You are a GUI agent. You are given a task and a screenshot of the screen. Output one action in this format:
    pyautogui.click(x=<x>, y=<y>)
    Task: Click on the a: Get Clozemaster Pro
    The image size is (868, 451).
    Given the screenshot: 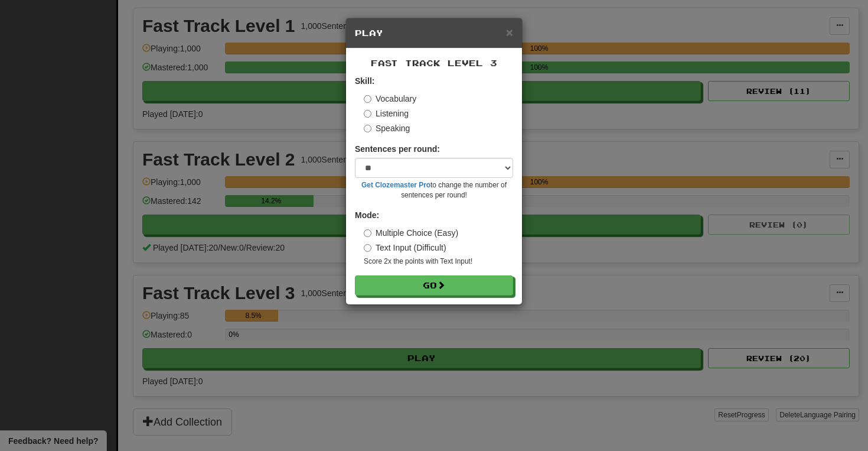 What is the action you would take?
    pyautogui.click(x=396, y=185)
    